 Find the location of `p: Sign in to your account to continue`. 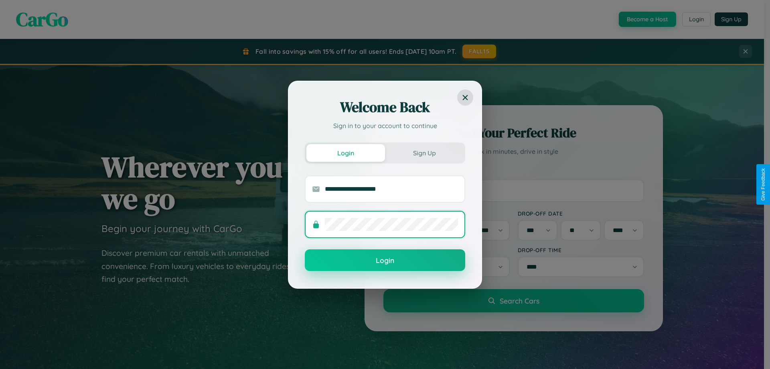

p: Sign in to your account to continue is located at coordinates (385, 126).